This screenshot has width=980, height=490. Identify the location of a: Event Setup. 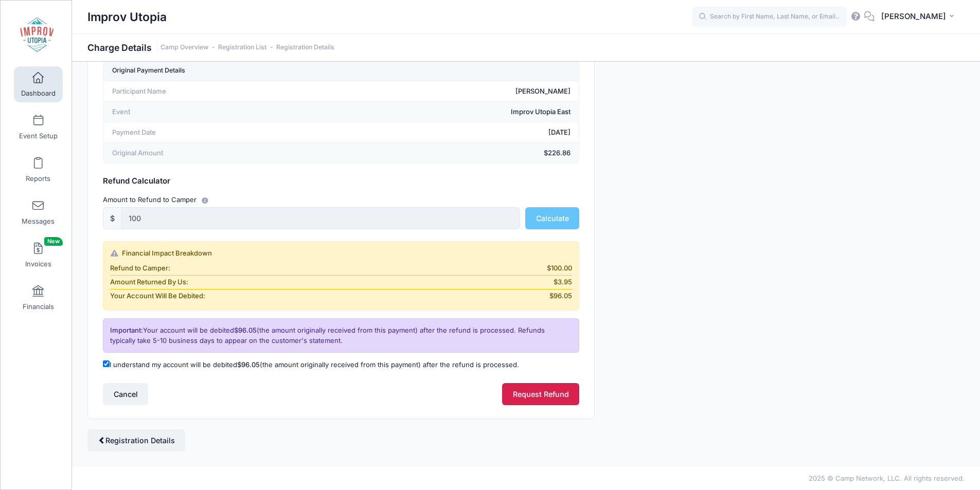
(38, 127).